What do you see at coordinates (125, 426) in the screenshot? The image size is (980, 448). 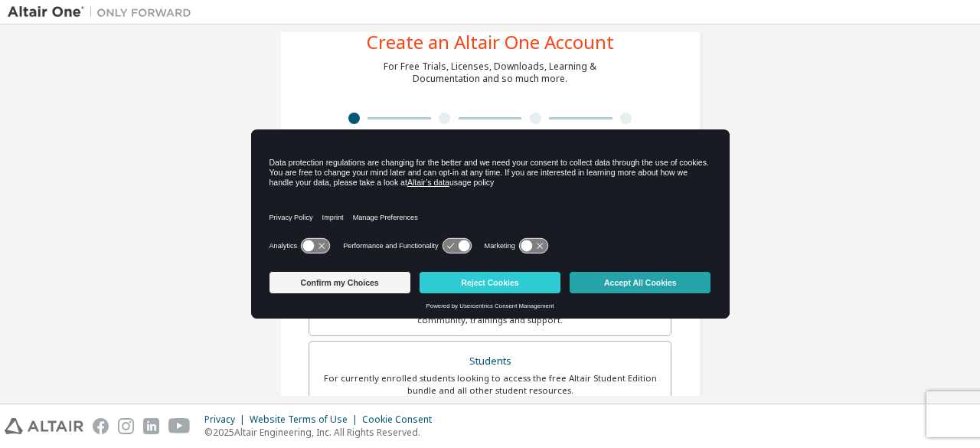 I see `img: instagram.svg` at bounding box center [125, 426].